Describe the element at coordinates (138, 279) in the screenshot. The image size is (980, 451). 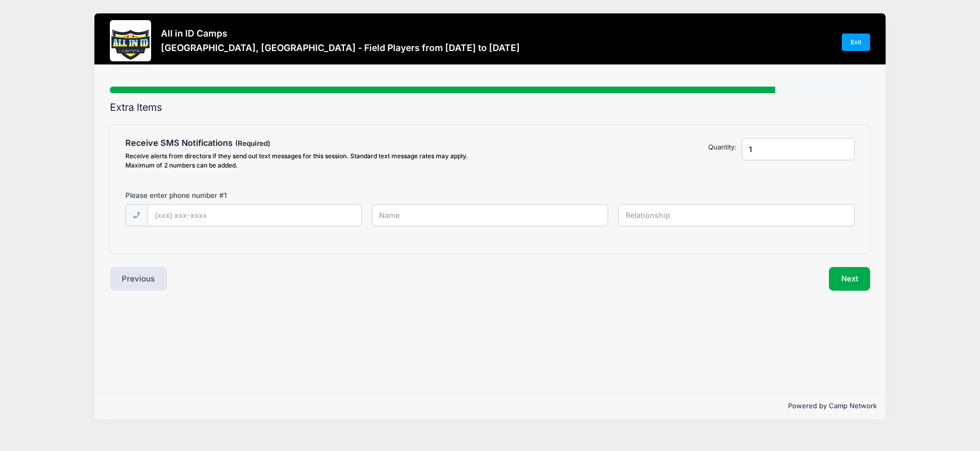
I see `button: Previous` at that location.